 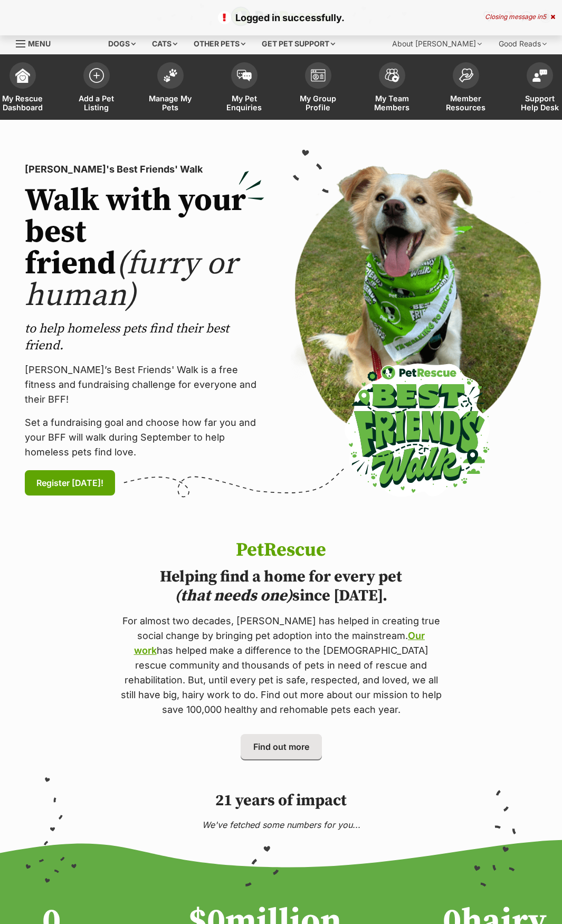 What do you see at coordinates (144, 248) in the screenshot?
I see `h2: Walk with your best friend` at bounding box center [144, 248].